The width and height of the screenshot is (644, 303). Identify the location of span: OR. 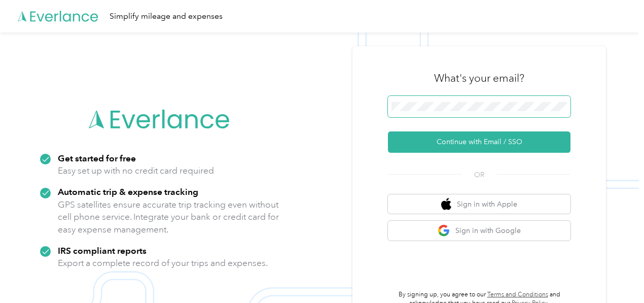
(479, 175).